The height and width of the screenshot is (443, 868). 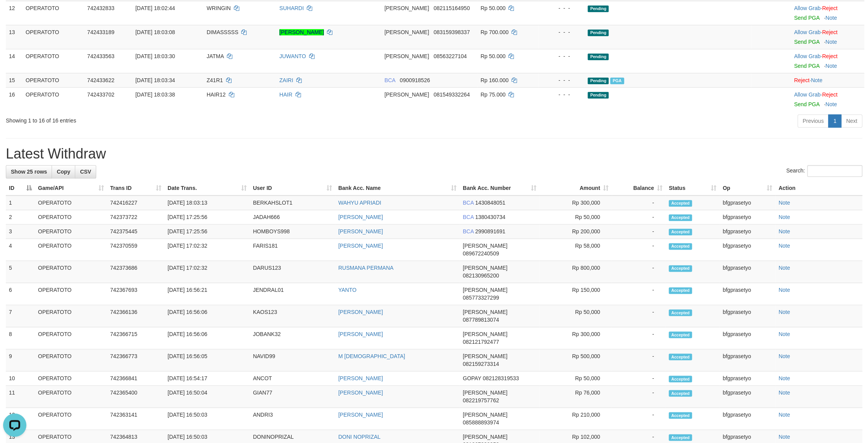 I want to click on span: Copy 08563227104 to clipboard, so click(x=451, y=57).